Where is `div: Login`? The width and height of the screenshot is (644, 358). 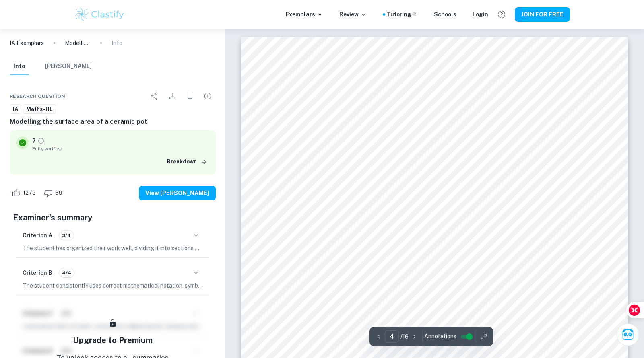
div: Login is located at coordinates (480, 15).